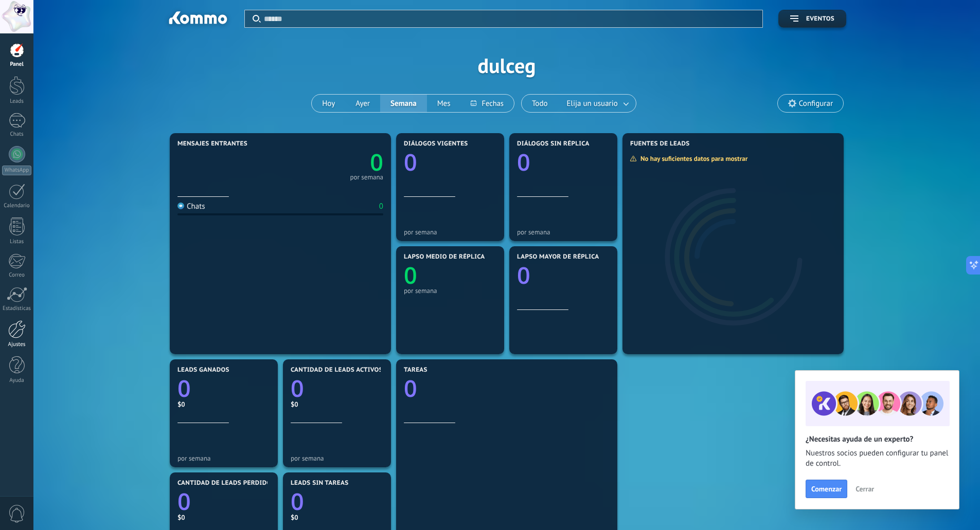 The image size is (980, 530). I want to click on span: Comenzar, so click(826, 489).